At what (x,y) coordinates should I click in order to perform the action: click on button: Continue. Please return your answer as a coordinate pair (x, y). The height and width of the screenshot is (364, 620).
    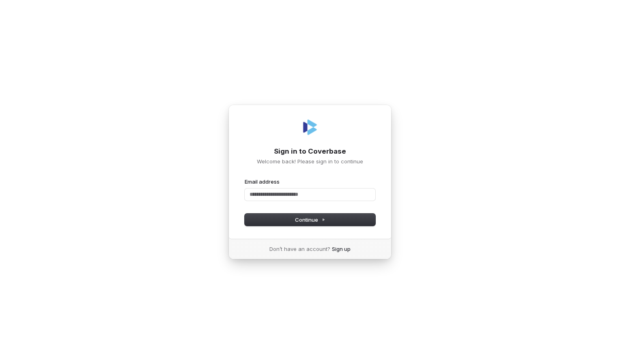
    Looking at the image, I should click on (310, 220).